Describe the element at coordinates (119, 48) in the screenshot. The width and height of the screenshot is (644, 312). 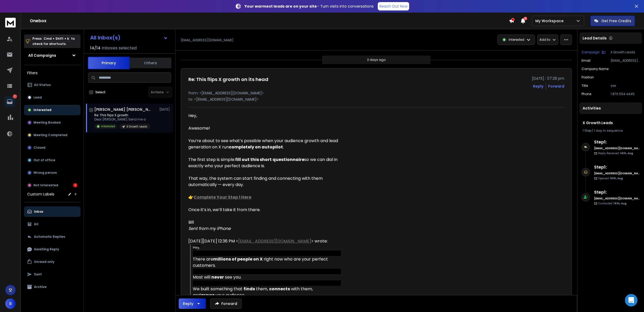
I see `h3: Inboxes selected` at that location.